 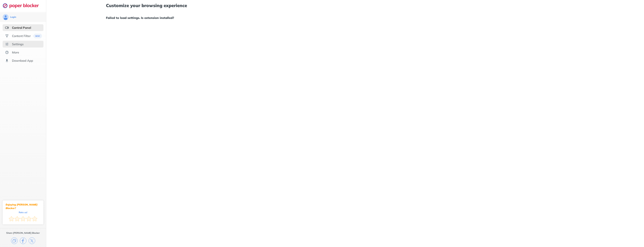 I want to click on div: More, so click(x=15, y=52).